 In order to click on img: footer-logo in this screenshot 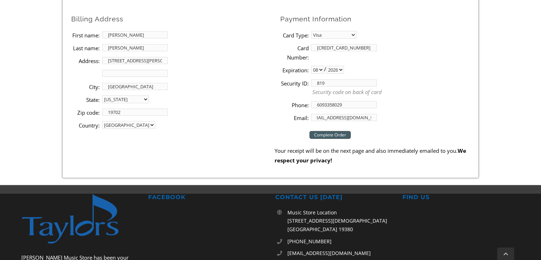, I will do `click(77, 219)`.